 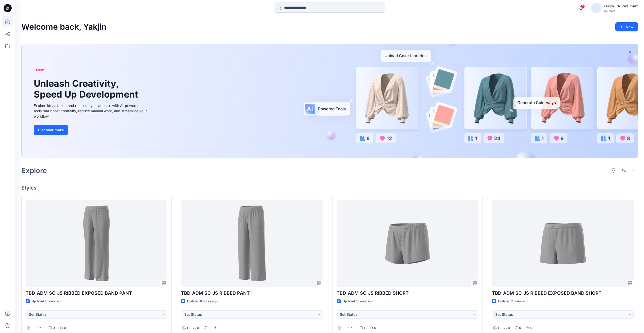 What do you see at coordinates (407, 243) in the screenshot?
I see `a: TBD_ADM SC_JS RIBBED SHORT` at bounding box center [407, 243].